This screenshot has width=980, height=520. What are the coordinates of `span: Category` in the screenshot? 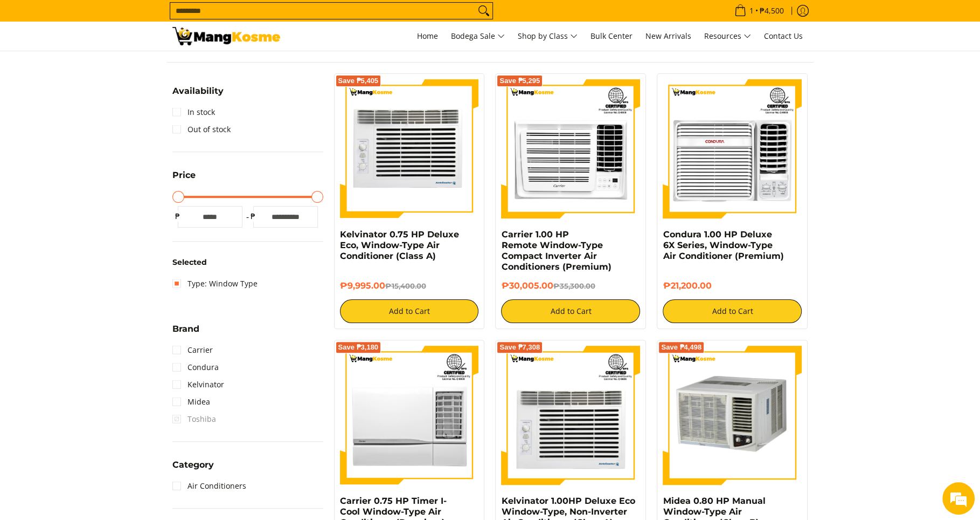 It's located at (193, 465).